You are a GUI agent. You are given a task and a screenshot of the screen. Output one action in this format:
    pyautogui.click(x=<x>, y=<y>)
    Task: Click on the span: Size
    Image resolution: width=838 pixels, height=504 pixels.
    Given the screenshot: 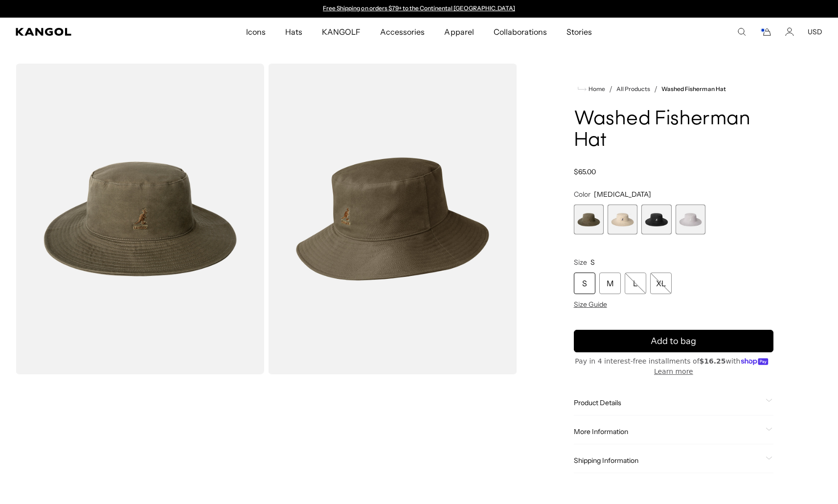 What is the action you would take?
    pyautogui.click(x=580, y=262)
    